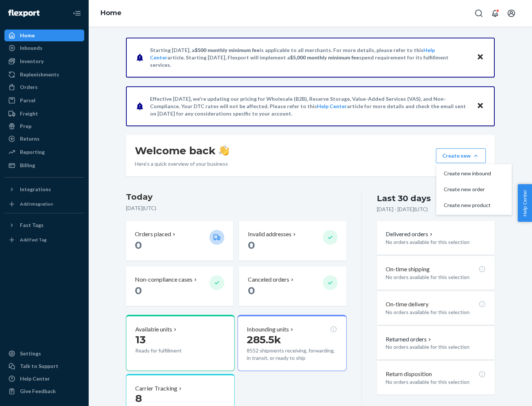  What do you see at coordinates (35, 190) in the screenshot?
I see `div: Integrations` at bounding box center [35, 190].